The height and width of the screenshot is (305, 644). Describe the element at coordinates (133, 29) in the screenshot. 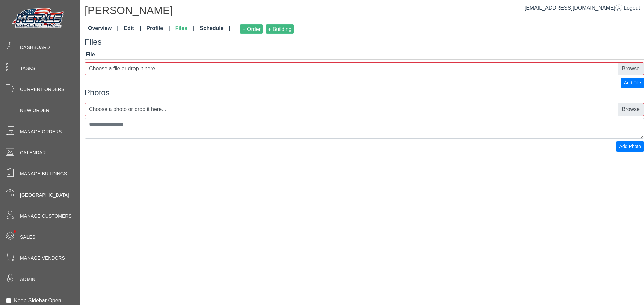

I see `a: Edit` at that location.